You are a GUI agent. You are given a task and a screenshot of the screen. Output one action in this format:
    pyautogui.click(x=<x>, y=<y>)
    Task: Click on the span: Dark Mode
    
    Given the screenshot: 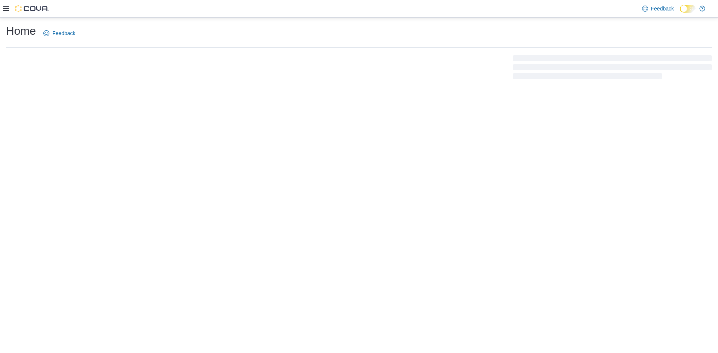 What is the action you would take?
    pyautogui.click(x=680, y=13)
    